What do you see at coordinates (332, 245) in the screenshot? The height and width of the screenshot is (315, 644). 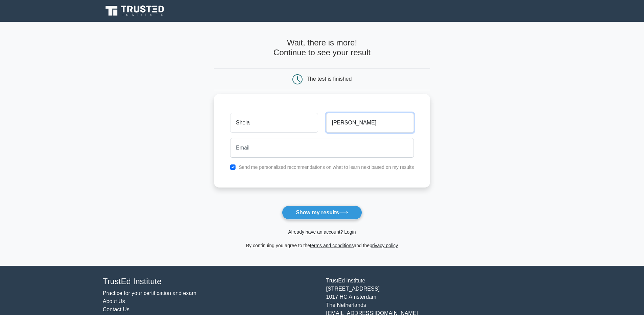 I see `a: terms and conditions` at bounding box center [332, 245].